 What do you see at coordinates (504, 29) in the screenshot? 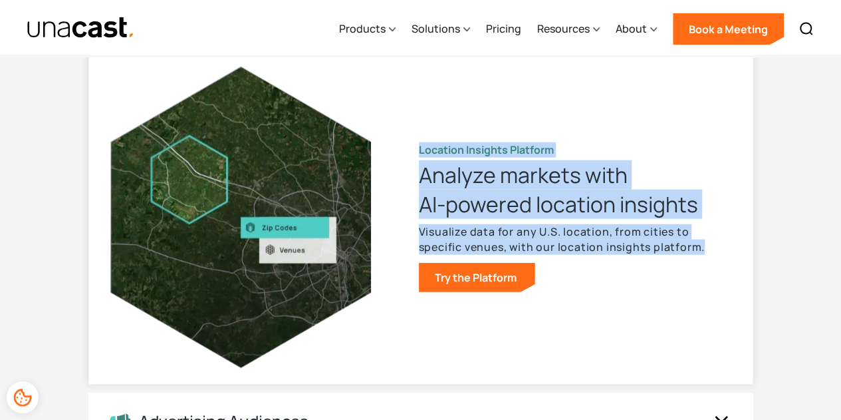
I see `a: Pricing` at bounding box center [504, 29].